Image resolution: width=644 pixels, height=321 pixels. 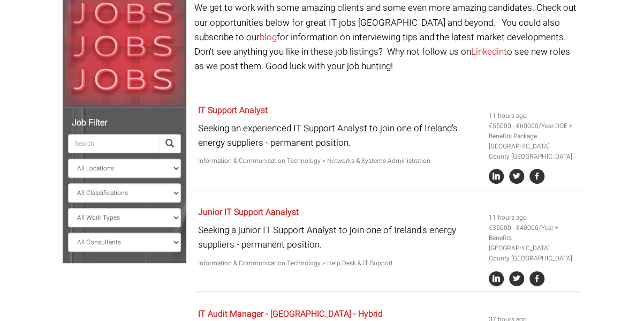 I want to click on a: IT Support Analyst, so click(x=233, y=110).